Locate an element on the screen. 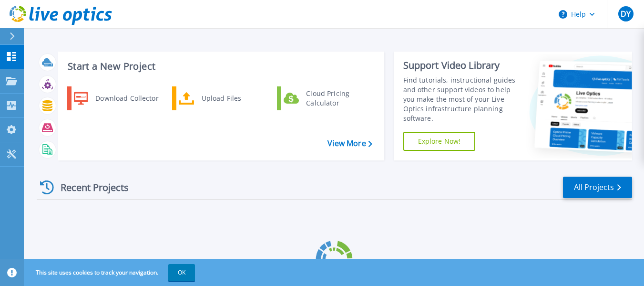  a: Download Collector is located at coordinates (115, 98).